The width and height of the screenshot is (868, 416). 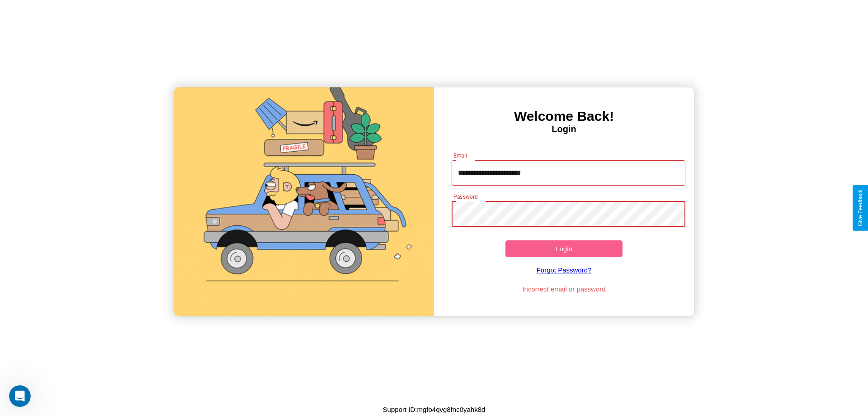 I want to click on label: Password, so click(x=465, y=197).